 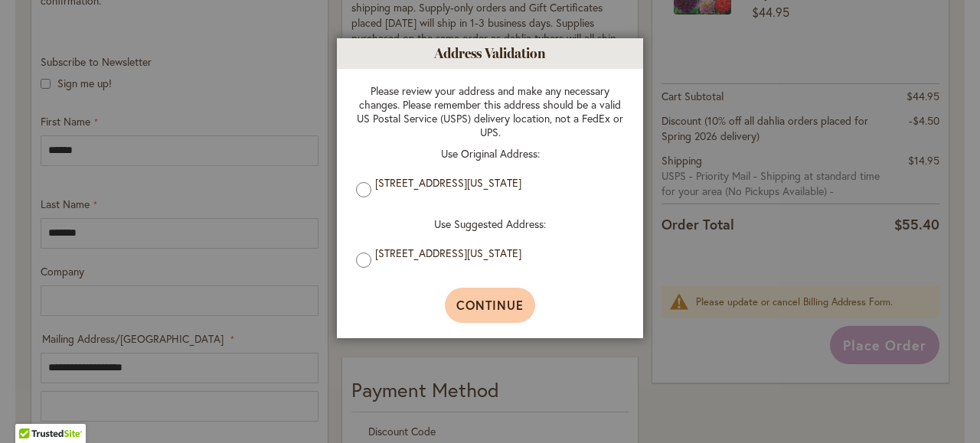 What do you see at coordinates (490, 153) in the screenshot?
I see `p: Use Original Address:` at bounding box center [490, 153].